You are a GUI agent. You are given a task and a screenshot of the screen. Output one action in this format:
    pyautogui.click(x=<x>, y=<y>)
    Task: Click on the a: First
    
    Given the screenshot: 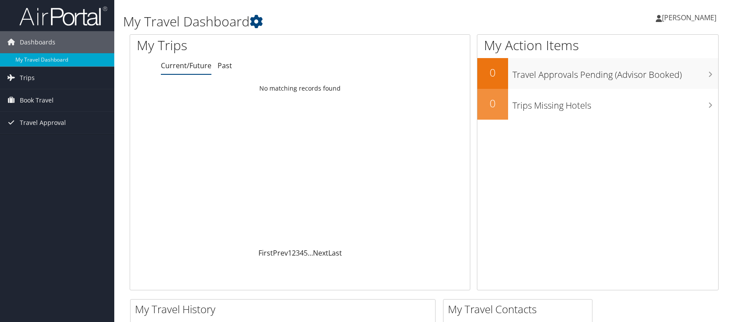 What is the action you would take?
    pyautogui.click(x=266, y=253)
    